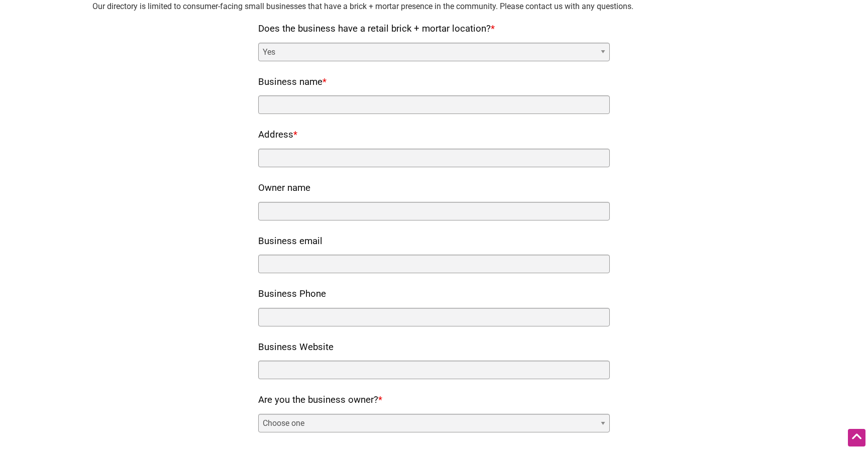 The width and height of the screenshot is (868, 449). I want to click on label: Are you the business owner?, so click(320, 401).